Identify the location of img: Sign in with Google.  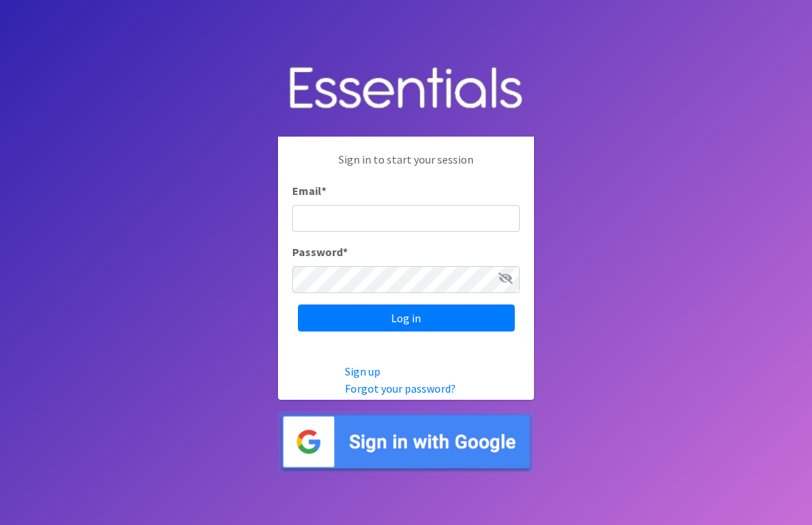
(406, 442).